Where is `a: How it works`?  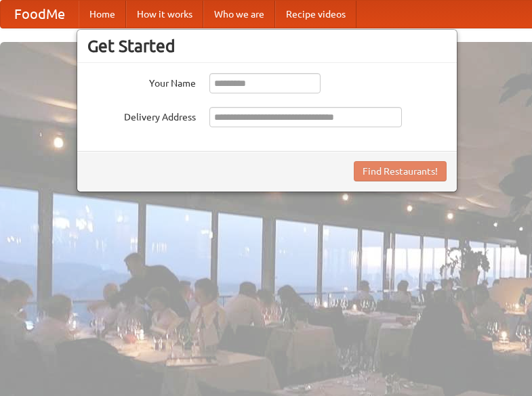 a: How it works is located at coordinates (165, 15).